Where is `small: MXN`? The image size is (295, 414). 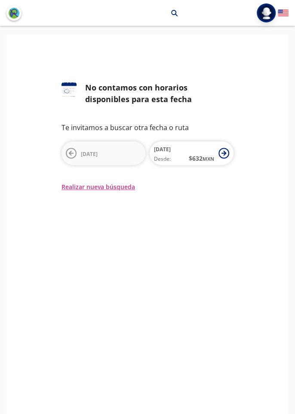 small: MXN is located at coordinates (208, 158).